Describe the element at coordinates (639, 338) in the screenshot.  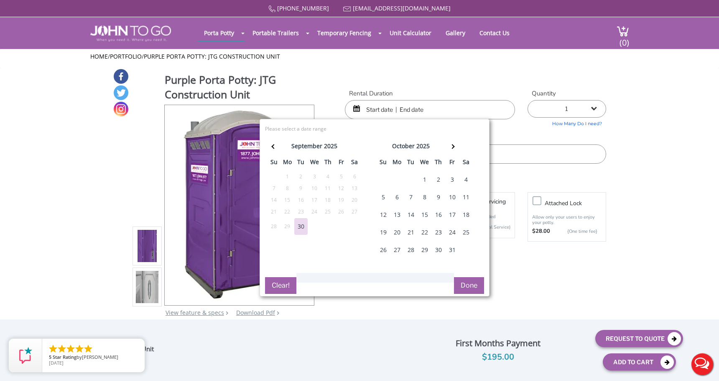
I see `button: Request To Quote` at that location.